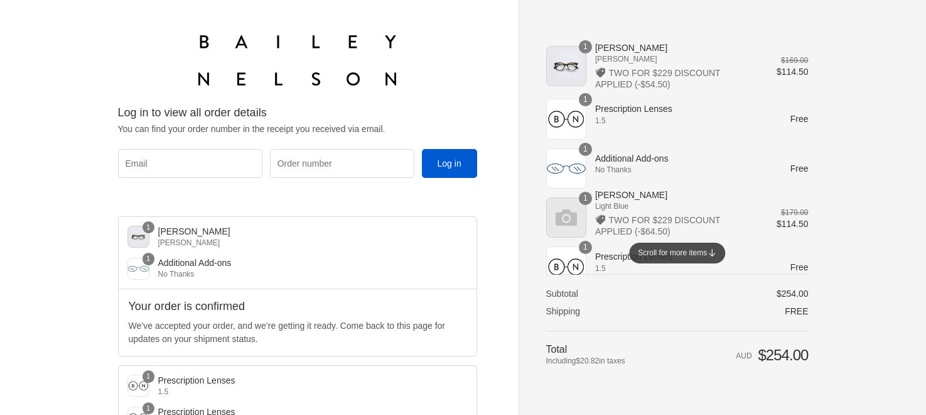  What do you see at coordinates (298, 129) in the screenshot?
I see `p: You can find your order number in the receipt you received via email.` at bounding box center [298, 129].